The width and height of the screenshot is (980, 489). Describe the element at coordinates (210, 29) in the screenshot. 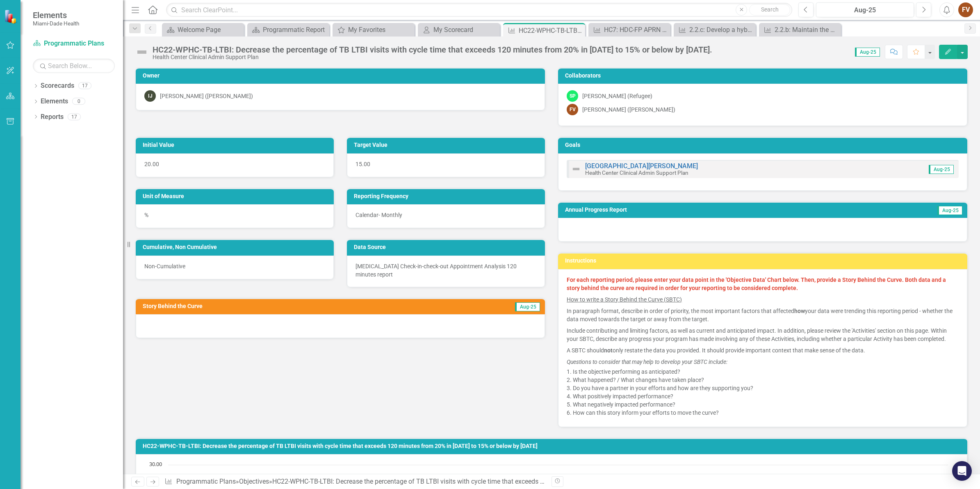

I see `div: Welcome Page` at that location.